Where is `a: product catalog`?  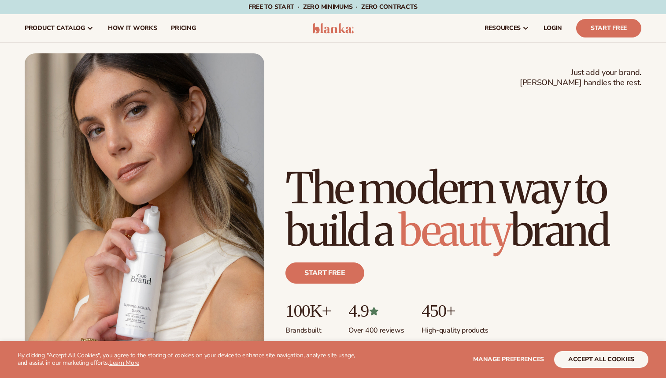
a: product catalog is located at coordinates (59, 28).